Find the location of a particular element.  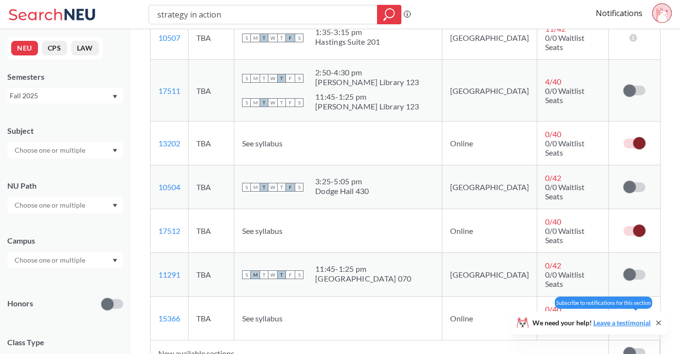

span: We need your help! is located at coordinates (591, 323).